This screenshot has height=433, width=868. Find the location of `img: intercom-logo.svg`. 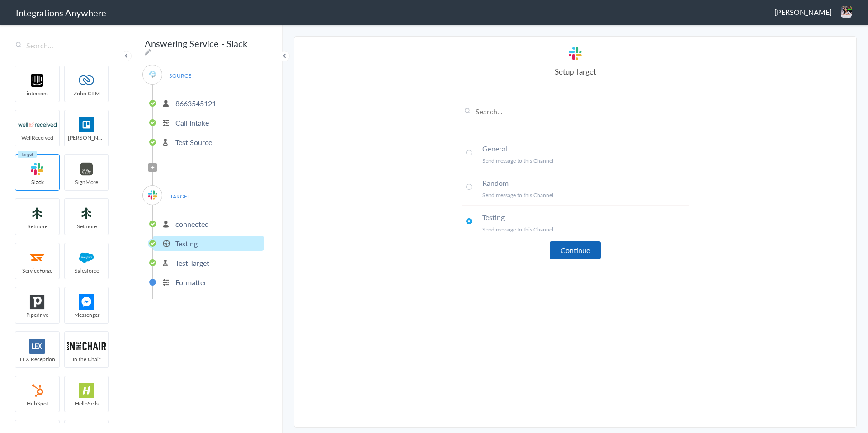

img: intercom-logo.svg is located at coordinates (37, 80).